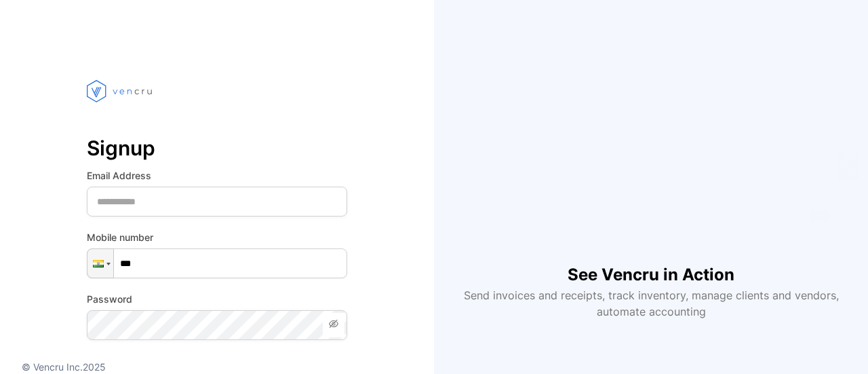  I want to click on p: Signup, so click(217, 148).